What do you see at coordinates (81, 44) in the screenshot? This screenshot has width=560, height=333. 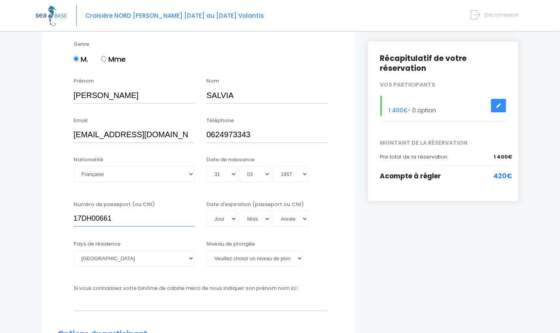 I see `label: Genre` at bounding box center [81, 44].